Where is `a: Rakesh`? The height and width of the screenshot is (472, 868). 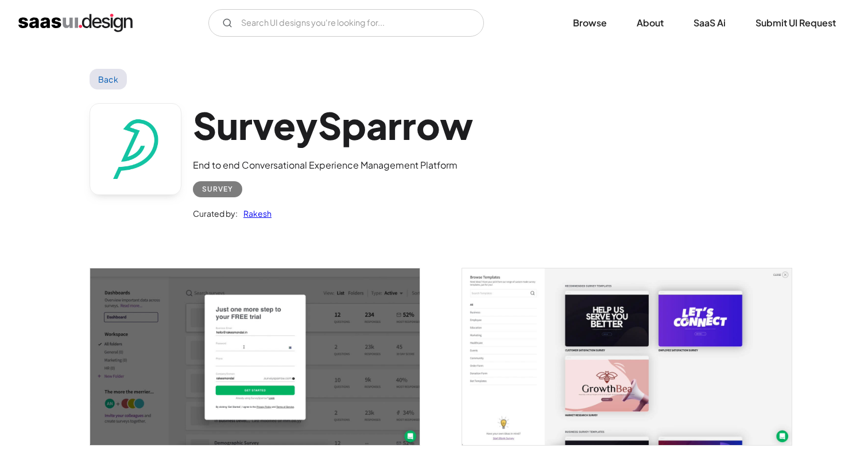 a: Rakesh is located at coordinates (254, 213).